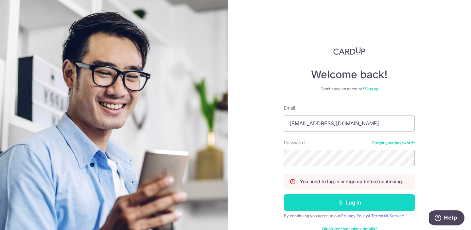 Image resolution: width=471 pixels, height=230 pixels. What do you see at coordinates (294, 143) in the screenshot?
I see `label: Password` at bounding box center [294, 143].